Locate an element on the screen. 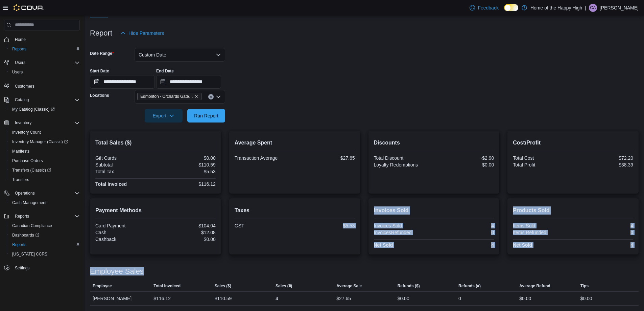 This screenshot has height=311, width=644. a: Canadian Compliance is located at coordinates (32, 226).